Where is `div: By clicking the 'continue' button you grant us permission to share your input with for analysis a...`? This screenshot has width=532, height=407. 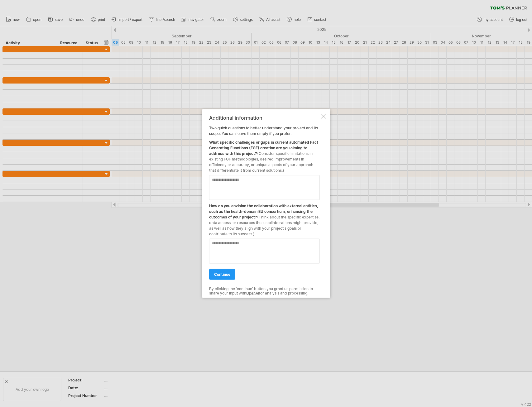
div: By clicking the 'continue' button you grant us permission to share your input with for analysis a... is located at coordinates (264, 291).